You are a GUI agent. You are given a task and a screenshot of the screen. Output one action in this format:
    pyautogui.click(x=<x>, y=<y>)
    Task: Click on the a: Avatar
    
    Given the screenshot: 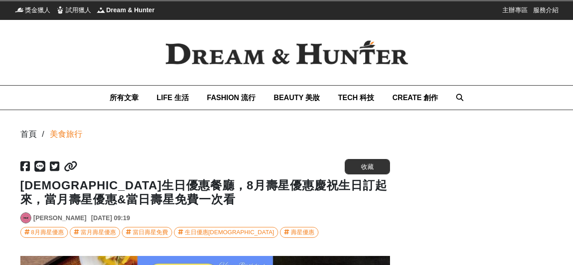 What is the action you would take?
    pyautogui.click(x=26, y=218)
    